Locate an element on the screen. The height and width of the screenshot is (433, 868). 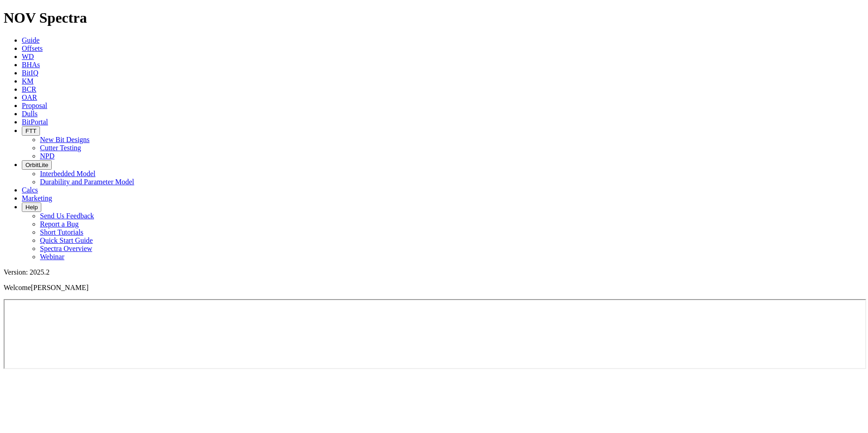
span: Dulls is located at coordinates (29, 113).